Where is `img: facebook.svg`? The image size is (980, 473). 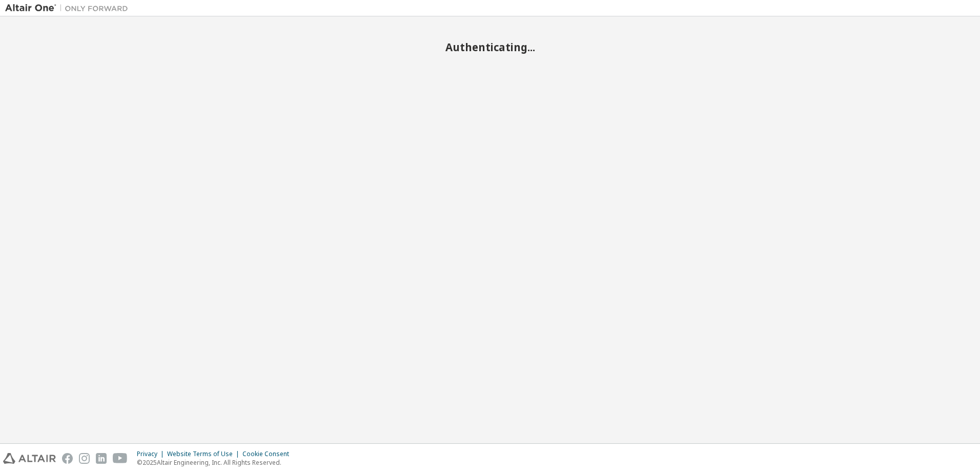
img: facebook.svg is located at coordinates (67, 459).